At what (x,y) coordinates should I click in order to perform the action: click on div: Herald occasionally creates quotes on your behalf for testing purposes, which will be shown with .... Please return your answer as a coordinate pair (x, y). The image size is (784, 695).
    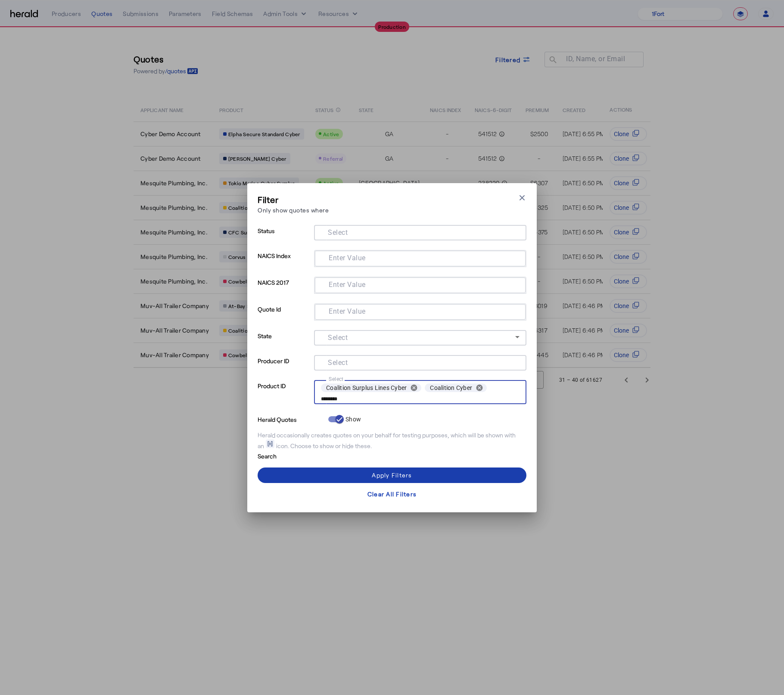
    Looking at the image, I should click on (392, 441).